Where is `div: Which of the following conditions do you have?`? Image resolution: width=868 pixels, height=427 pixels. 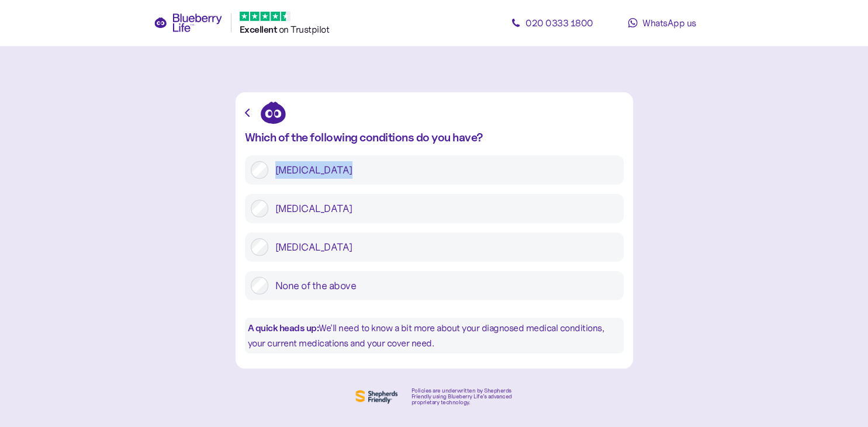
div: Which of the following conditions do you have? is located at coordinates (434, 137).